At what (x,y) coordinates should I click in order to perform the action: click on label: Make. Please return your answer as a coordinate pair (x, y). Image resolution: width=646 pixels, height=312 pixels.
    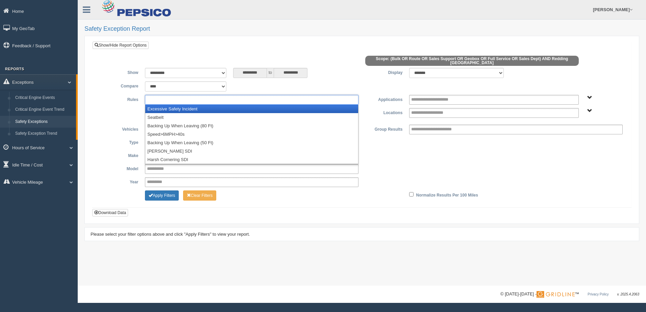
    Looking at the image, I should click on (120, 155).